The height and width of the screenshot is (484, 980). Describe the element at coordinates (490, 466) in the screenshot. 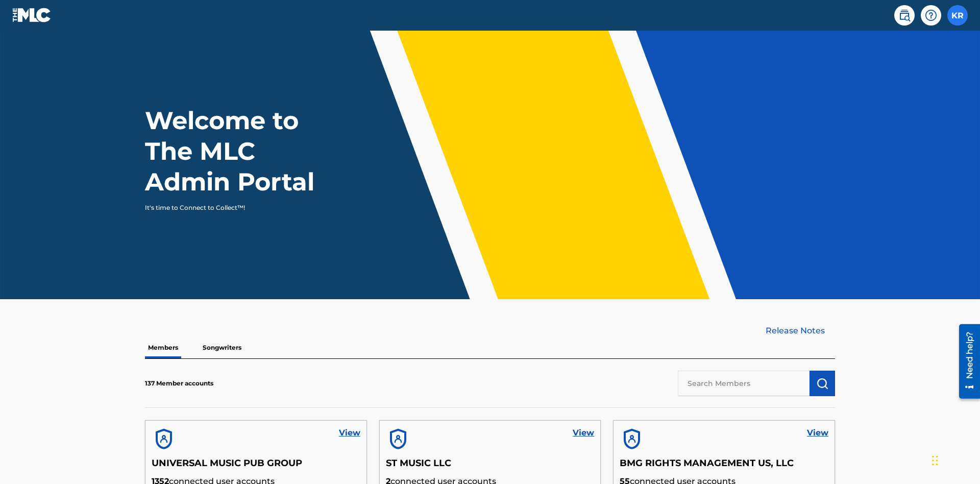

I see `h5: ST MUSIC LLC` at that location.